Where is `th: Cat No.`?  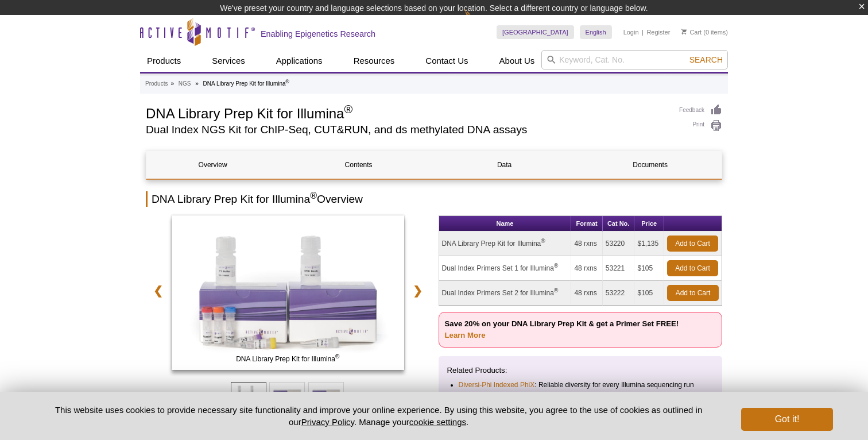
th: Cat No. is located at coordinates (619, 223).